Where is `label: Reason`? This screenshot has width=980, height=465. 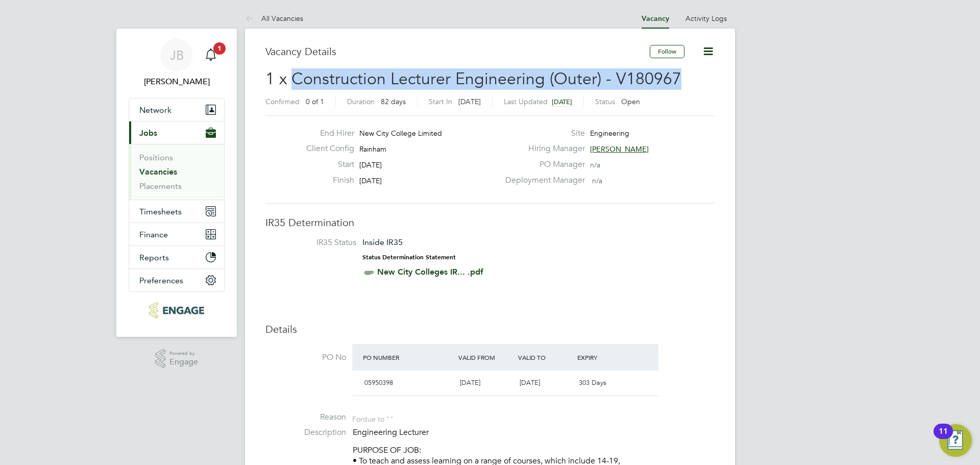 label: Reason is located at coordinates (305, 417).